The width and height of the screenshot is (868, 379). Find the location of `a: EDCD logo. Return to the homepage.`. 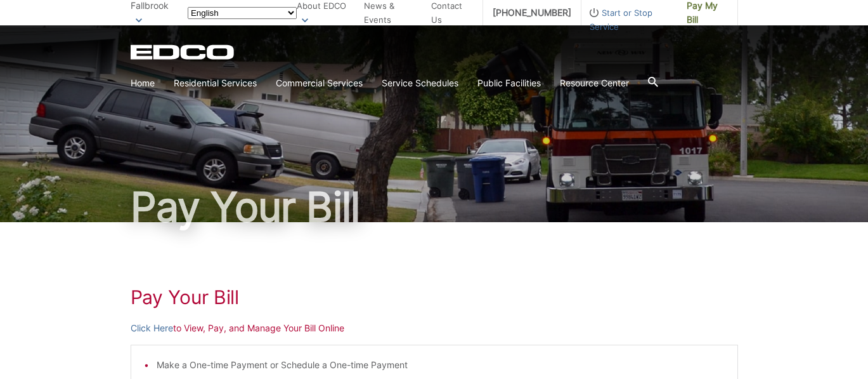

a: EDCD logo. Return to the homepage. is located at coordinates (184, 52).